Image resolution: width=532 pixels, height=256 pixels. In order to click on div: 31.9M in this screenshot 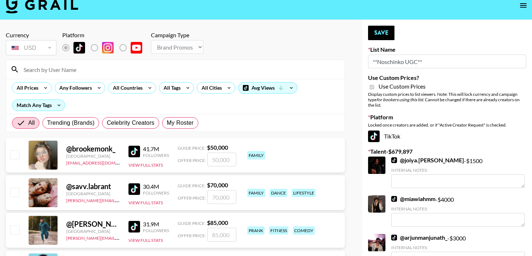, I will do `click(156, 224)`.